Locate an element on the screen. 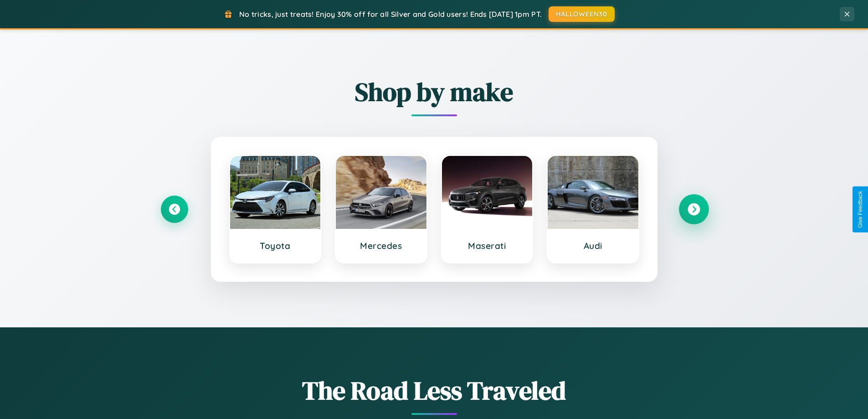 The height and width of the screenshot is (419, 868). h2: Shop by make is located at coordinates (435, 92).